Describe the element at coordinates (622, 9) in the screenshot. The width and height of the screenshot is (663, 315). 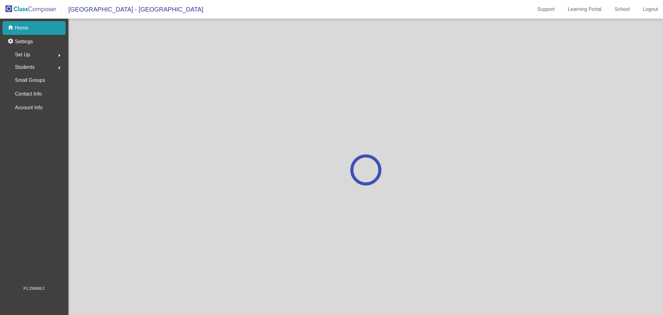
I see `a: School` at that location.